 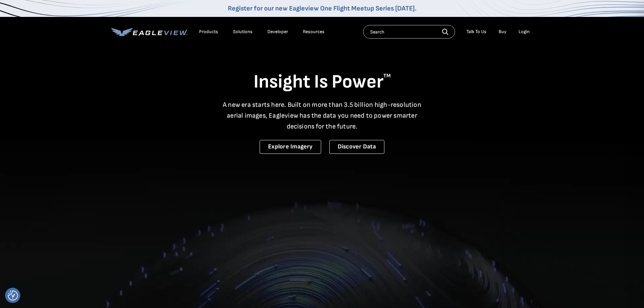 I want to click on input: Search, so click(x=409, y=32).